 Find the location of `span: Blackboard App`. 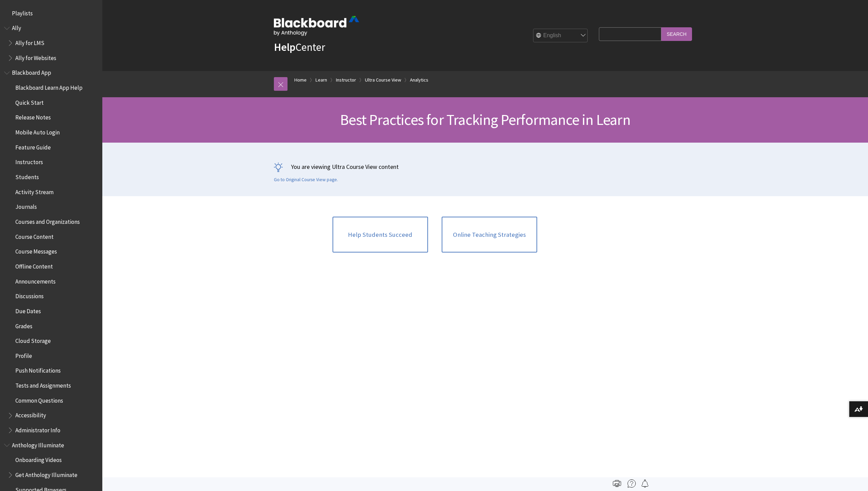

span: Blackboard App is located at coordinates (32, 72).